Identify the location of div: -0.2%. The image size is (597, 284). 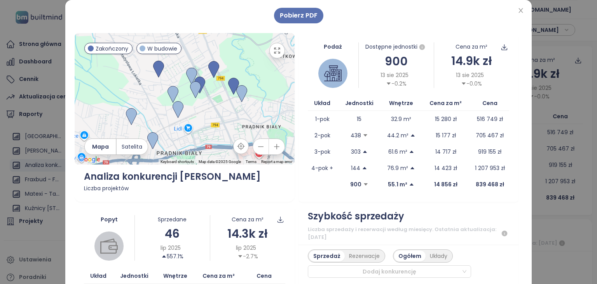
(396, 84).